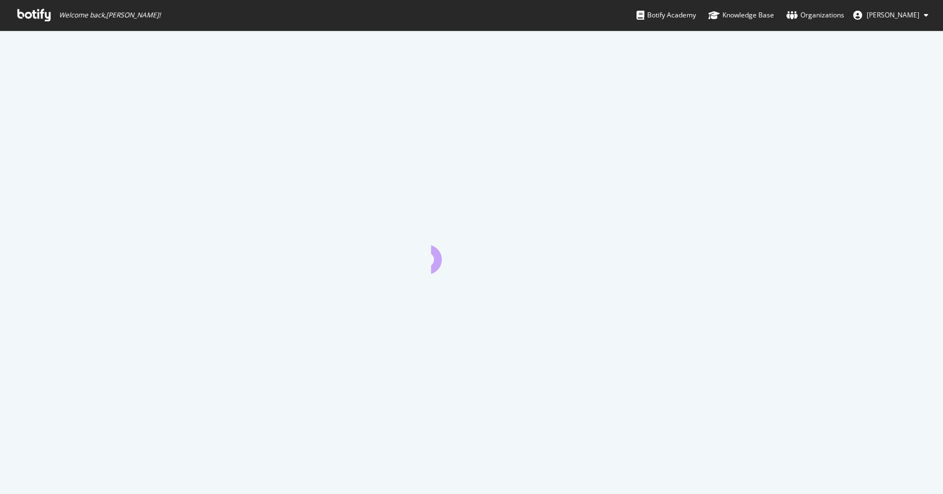 The height and width of the screenshot is (494, 943). I want to click on span: MIke Davis, so click(893, 15).